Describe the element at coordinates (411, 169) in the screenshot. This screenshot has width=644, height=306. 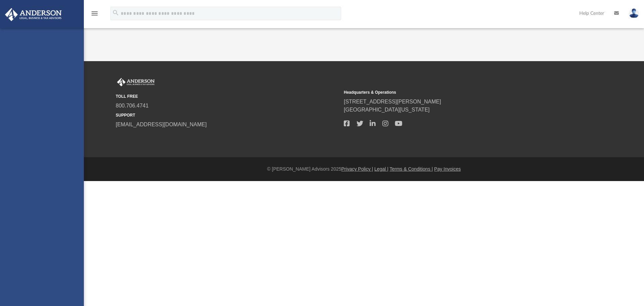
I see `a: Terms & Conditions |` at that location.